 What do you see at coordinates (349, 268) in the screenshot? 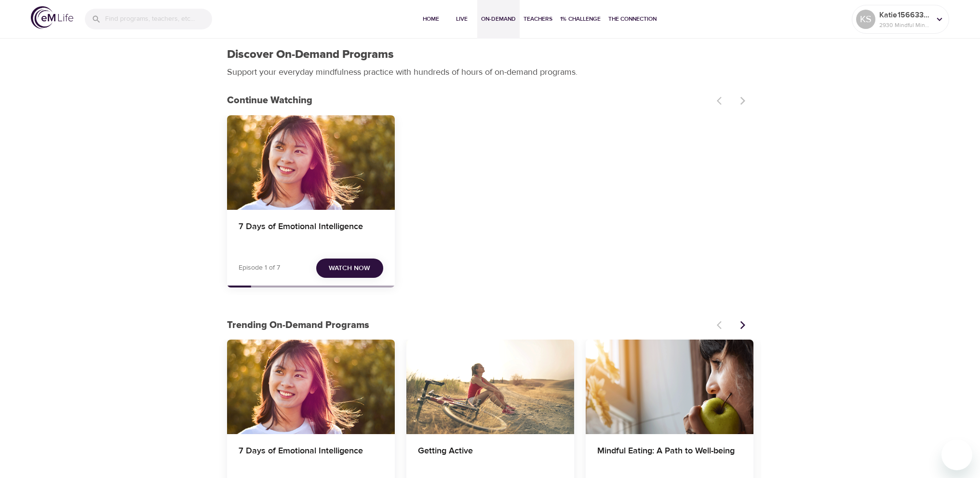
I see `button: Watch Now` at bounding box center [349, 268].